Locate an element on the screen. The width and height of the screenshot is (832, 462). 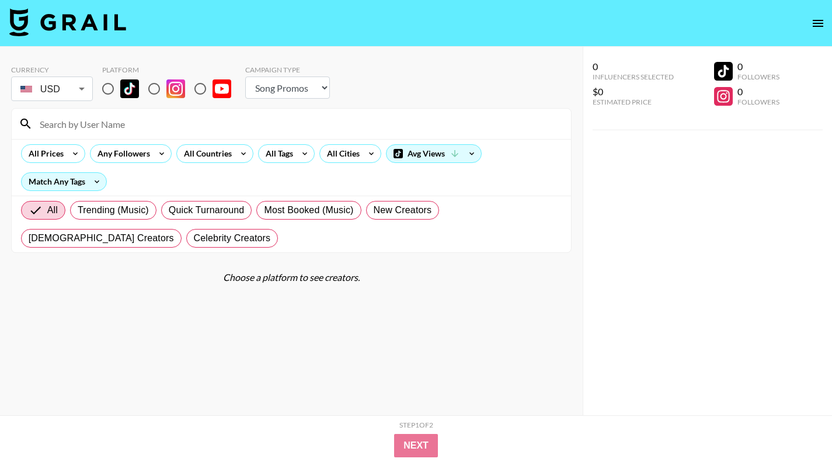
div: Avg Views is located at coordinates (434, 153).